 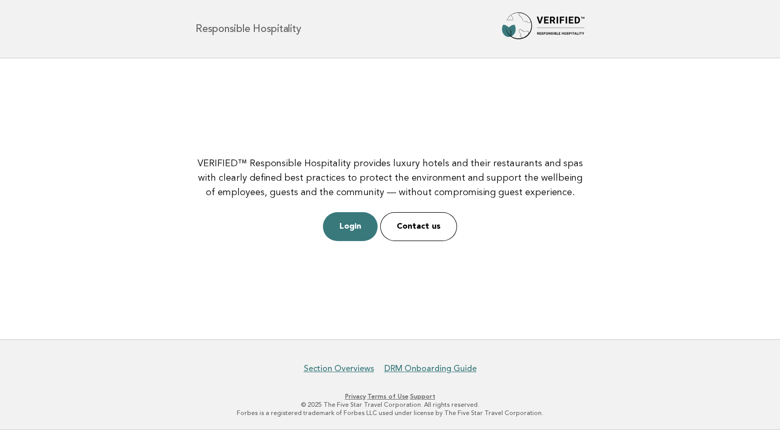 I want to click on p: VERIFIED™ Responsible Hospitality provides luxury hotels and their restaurants and spas with clea..., so click(x=390, y=178).